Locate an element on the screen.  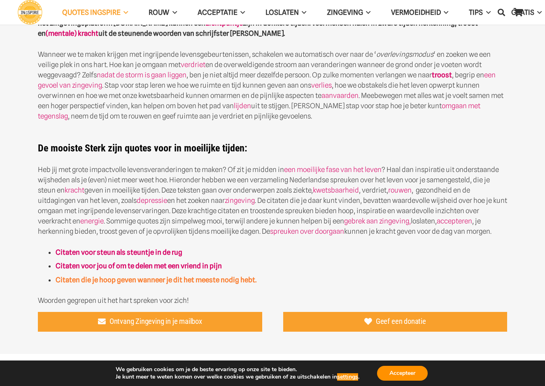
a: omgaan met tegenslag is located at coordinates (259, 111).